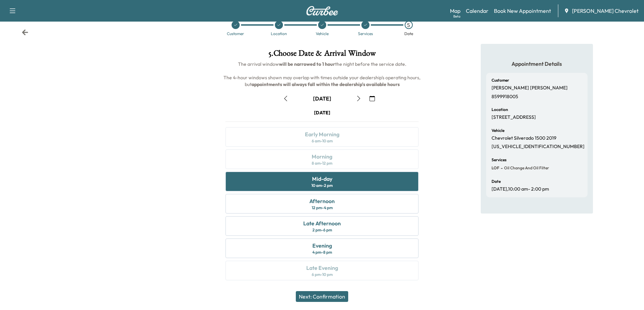  What do you see at coordinates (455, 11) in the screenshot?
I see `a: MapBeta` at bounding box center [455, 11].